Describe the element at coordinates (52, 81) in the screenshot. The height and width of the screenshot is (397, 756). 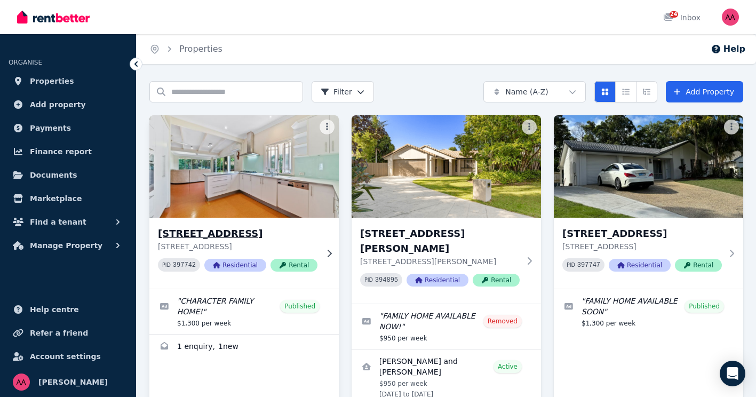
I see `span: Properties` at that location.